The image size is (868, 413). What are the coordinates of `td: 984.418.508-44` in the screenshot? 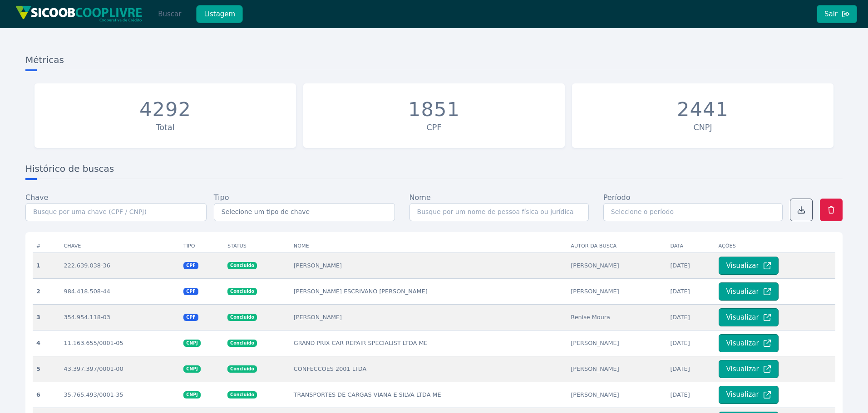 It's located at (120, 292).